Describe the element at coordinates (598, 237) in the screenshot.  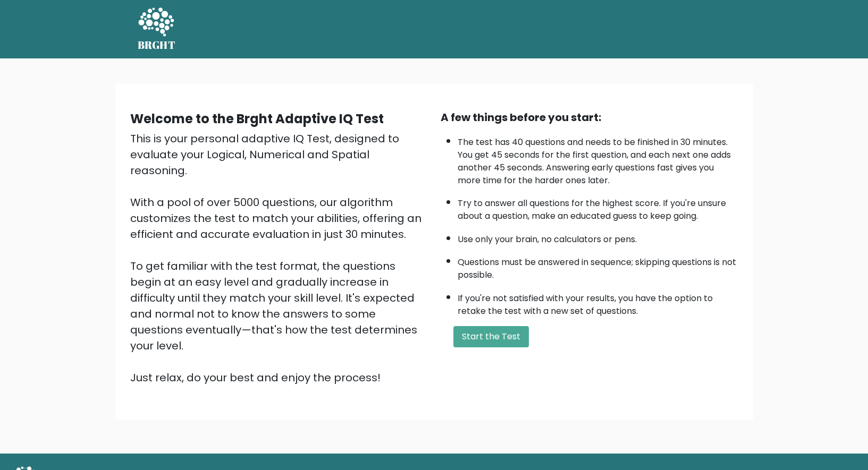
I see `li: Use only your brain, no calculators or pens.` at that location.